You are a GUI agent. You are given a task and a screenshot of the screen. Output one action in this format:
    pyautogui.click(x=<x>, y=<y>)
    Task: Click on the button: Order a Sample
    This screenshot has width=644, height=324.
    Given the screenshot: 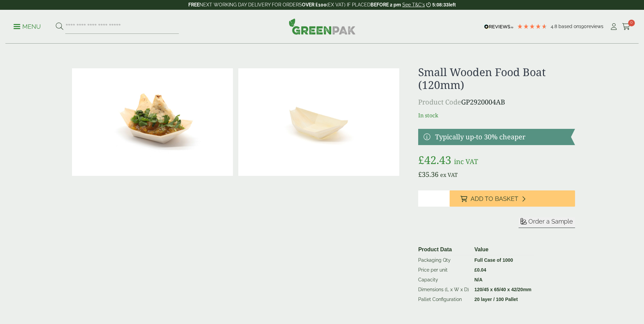 What is the action you would take?
    pyautogui.click(x=547, y=222)
    